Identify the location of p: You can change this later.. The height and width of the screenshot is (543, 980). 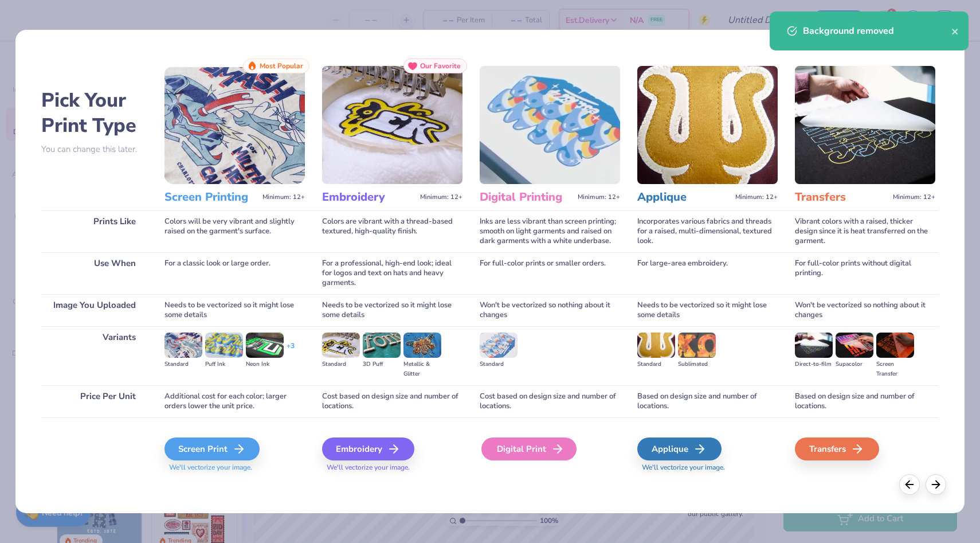
(94, 149).